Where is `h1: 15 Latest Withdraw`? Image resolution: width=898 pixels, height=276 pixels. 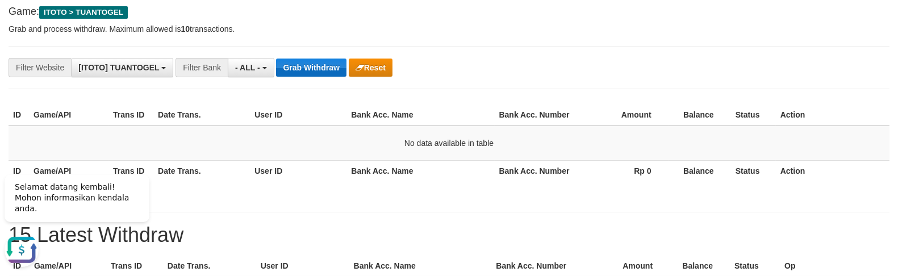
h1: 15 Latest Withdraw is located at coordinates (449, 235).